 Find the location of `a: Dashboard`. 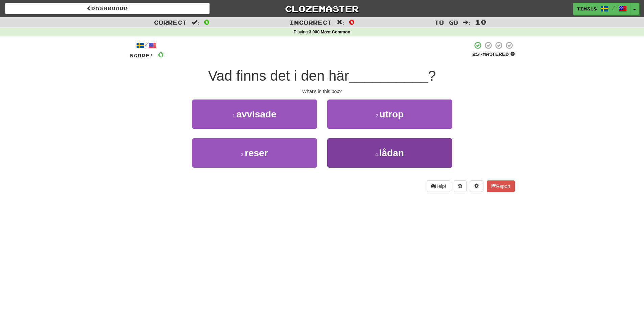

a: Dashboard is located at coordinates (107, 8).